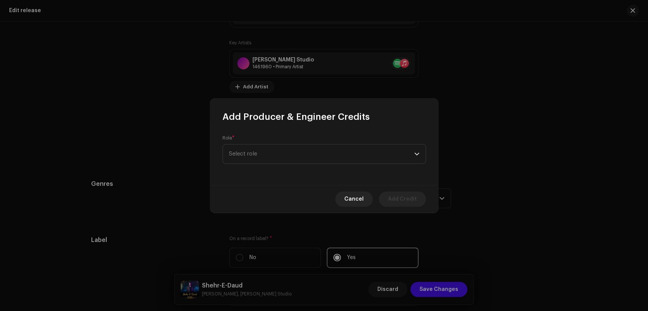 The image size is (648, 311). I want to click on button: Cancel, so click(354, 199).